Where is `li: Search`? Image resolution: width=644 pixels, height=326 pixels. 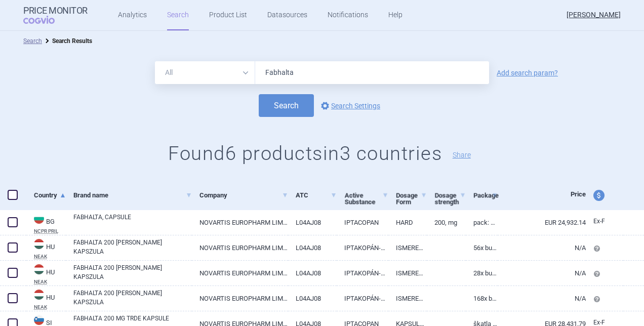
li: Search is located at coordinates (32, 41).